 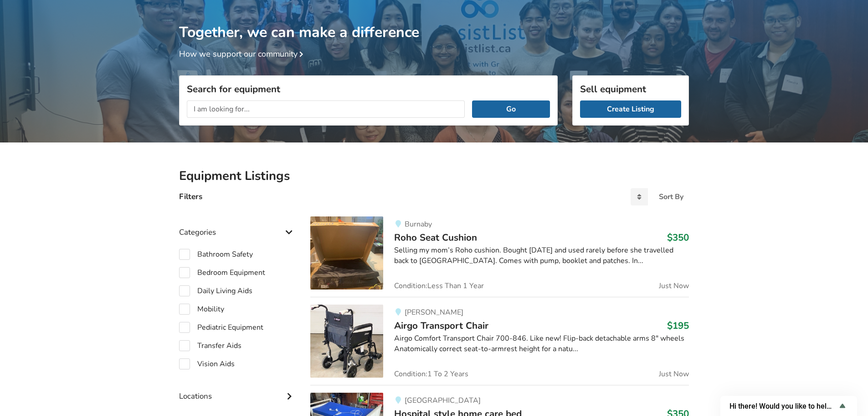 I want to click on input: I am looking for..., so click(x=326, y=109).